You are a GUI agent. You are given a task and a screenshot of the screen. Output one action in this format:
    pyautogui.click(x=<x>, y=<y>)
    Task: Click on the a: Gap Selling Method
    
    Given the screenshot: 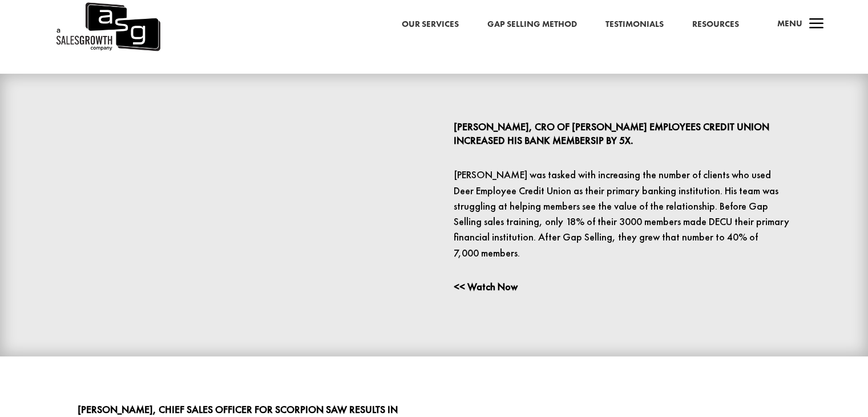 What is the action you would take?
    pyautogui.click(x=532, y=25)
    